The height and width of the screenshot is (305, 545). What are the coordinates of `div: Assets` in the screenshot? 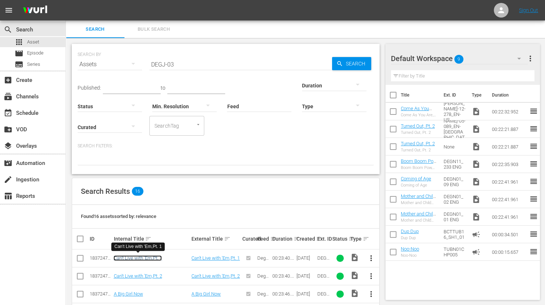 It's located at (110, 64).